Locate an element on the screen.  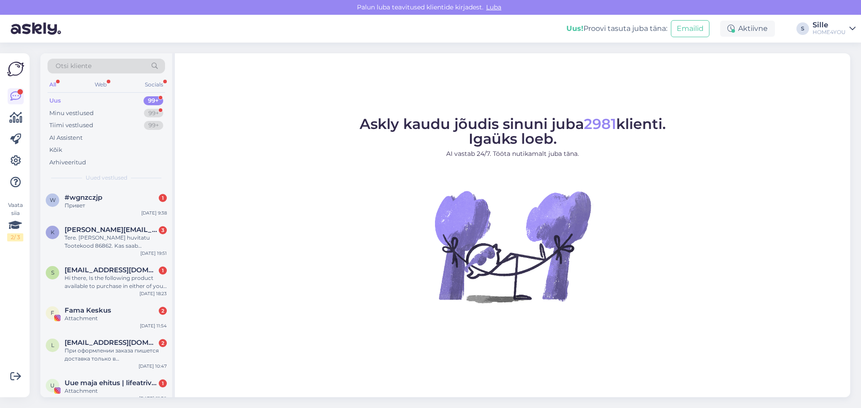
p: AI vastab 24/7. Tööta nutikamalt juba täna. is located at coordinates (512, 154).